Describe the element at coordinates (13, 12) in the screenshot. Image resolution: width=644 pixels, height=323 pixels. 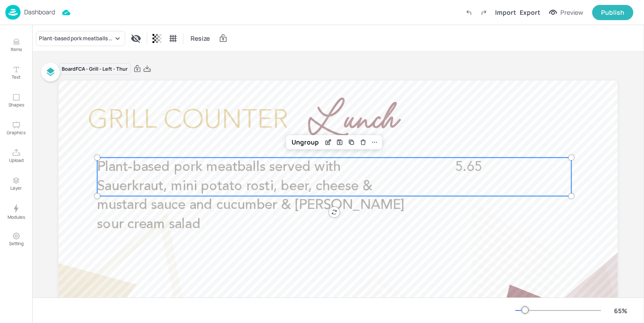
I see `img: logo-86c26b7e.jpg` at that location.